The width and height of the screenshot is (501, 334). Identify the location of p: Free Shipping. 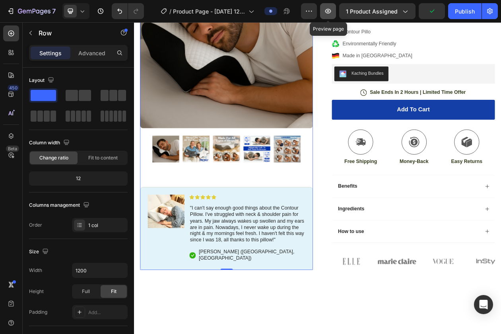
(294, 181).